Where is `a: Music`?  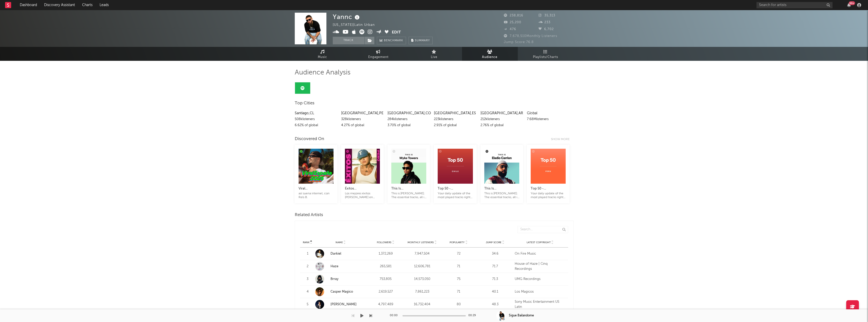
a: Music is located at coordinates (322, 54).